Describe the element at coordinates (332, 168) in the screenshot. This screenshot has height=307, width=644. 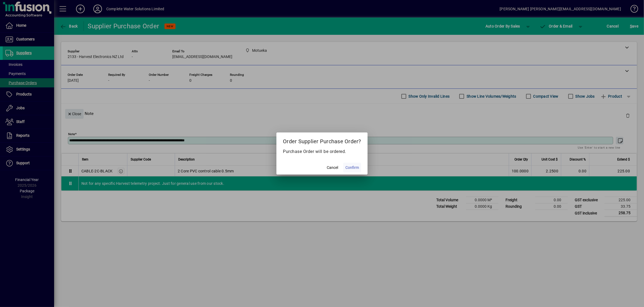
I see `span: Cancel` at that location.